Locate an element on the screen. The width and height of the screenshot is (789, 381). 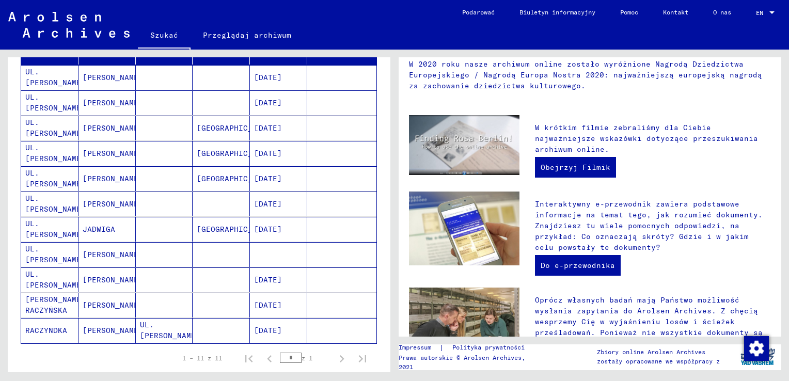
mat-cell: RACZYNDKA is located at coordinates (50, 330).